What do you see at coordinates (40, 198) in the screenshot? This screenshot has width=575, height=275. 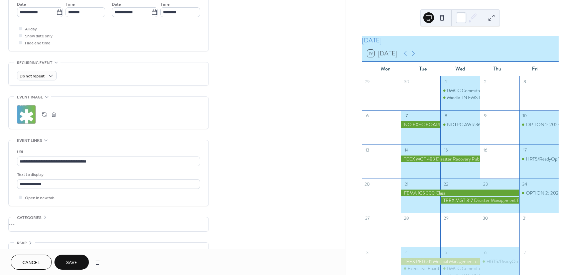 I see `span: Open in new tab` at bounding box center [40, 198].